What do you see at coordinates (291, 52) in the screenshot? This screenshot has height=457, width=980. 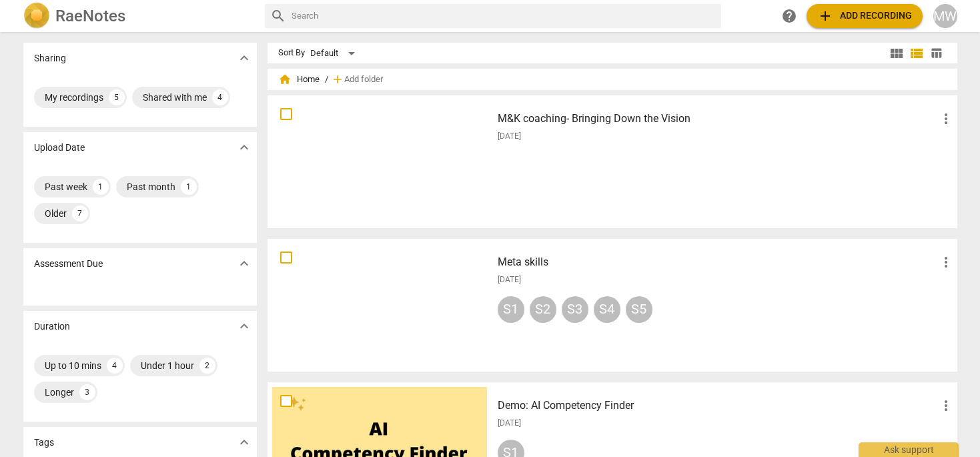 I see `div: Sort By` at bounding box center [291, 52].